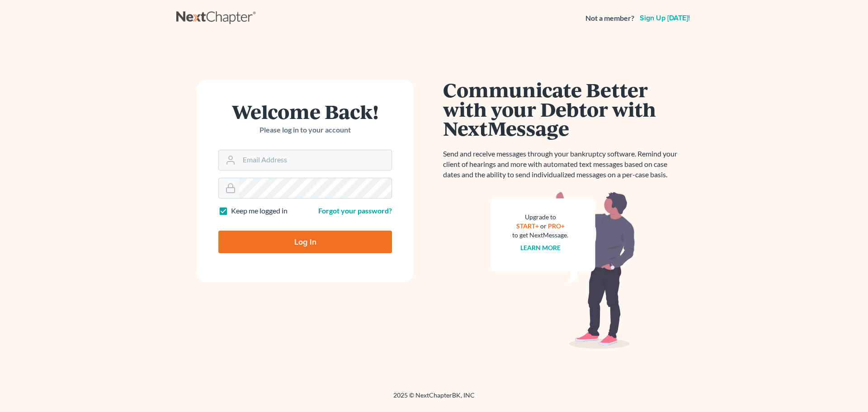 Image resolution: width=868 pixels, height=412 pixels. Describe the element at coordinates (556, 226) in the screenshot. I see `a: PRO+` at that location.